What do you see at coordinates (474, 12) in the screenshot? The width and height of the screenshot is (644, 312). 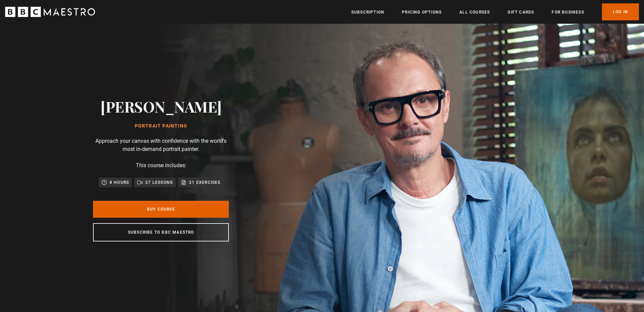 I see `a: All Courses` at bounding box center [474, 12].